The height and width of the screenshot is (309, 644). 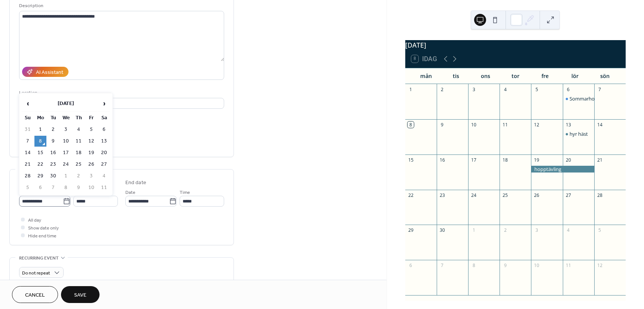 What do you see at coordinates (53, 187) in the screenshot?
I see `td: 7` at bounding box center [53, 187].